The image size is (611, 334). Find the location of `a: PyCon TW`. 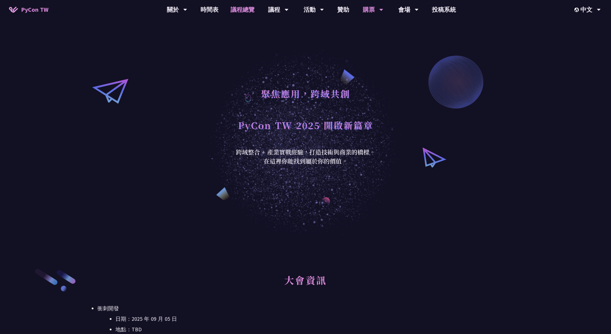

a: PyCon TW is located at coordinates (29, 10).